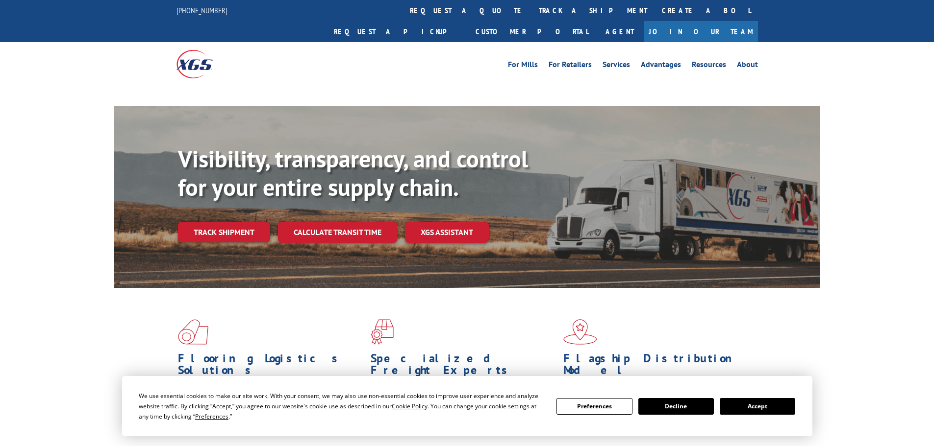 This screenshot has height=446, width=934. Describe the element at coordinates (271, 367) in the screenshot. I see `h1: Flooring Logistics Solutions` at that location.